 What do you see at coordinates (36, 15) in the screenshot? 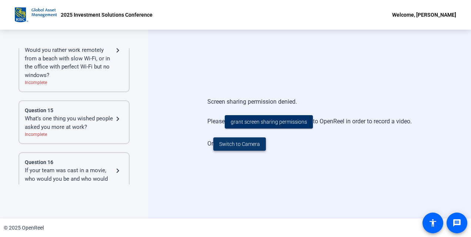
I see `img: OpenReel logo` at bounding box center [36, 15].